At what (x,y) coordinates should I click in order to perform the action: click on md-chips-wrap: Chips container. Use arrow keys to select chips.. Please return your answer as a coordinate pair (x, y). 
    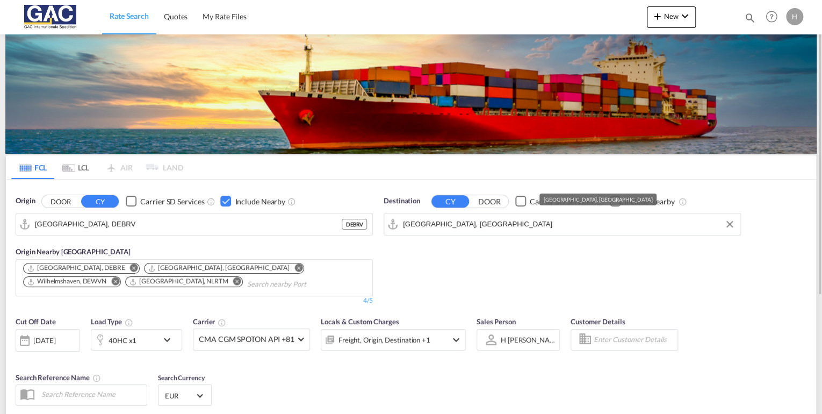
    Looking at the image, I should click on (194, 276).